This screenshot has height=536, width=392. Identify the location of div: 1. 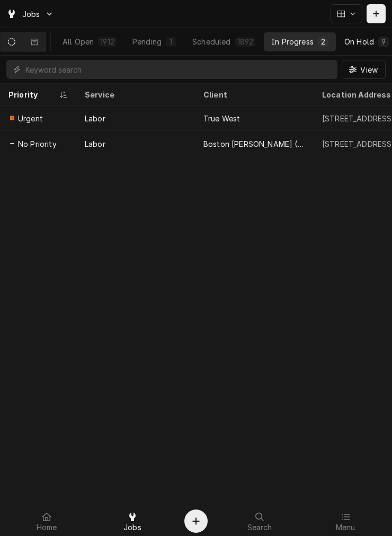
(171, 42).